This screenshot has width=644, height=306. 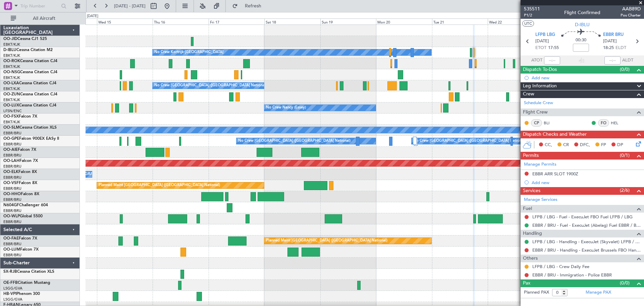 What do you see at coordinates (40, 6) in the screenshot?
I see `input: Trip Number` at bounding box center [40, 6].